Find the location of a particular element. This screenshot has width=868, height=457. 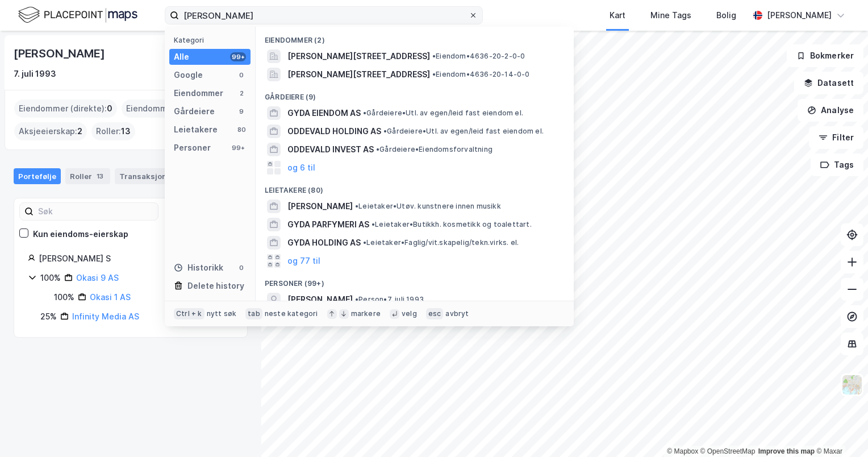

span: Gårdeiere • Eiendomsforvaltning is located at coordinates (434, 149).